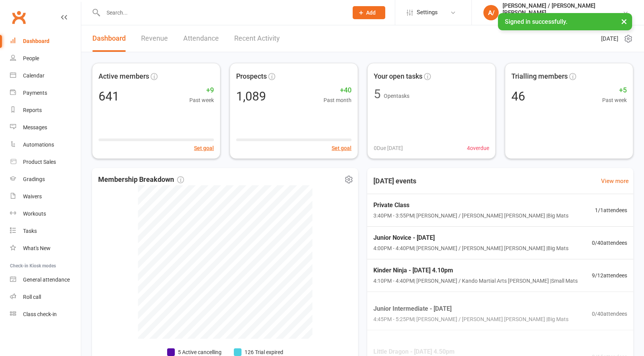 The image size is (644, 356). I want to click on a: General attendance kiosk mode, so click(45, 280).